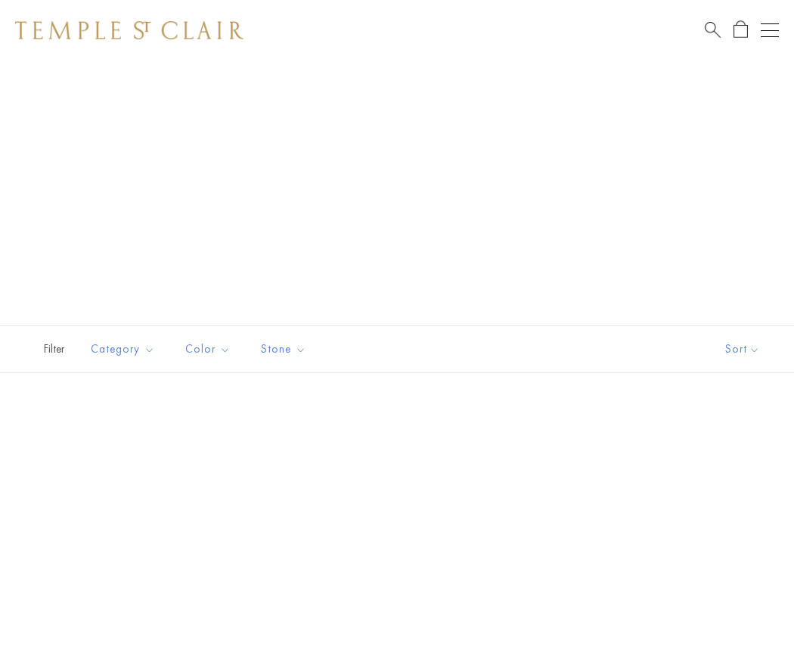 The width and height of the screenshot is (794, 672). Describe the element at coordinates (769, 31) in the screenshot. I see `button: Open navigation` at that location.